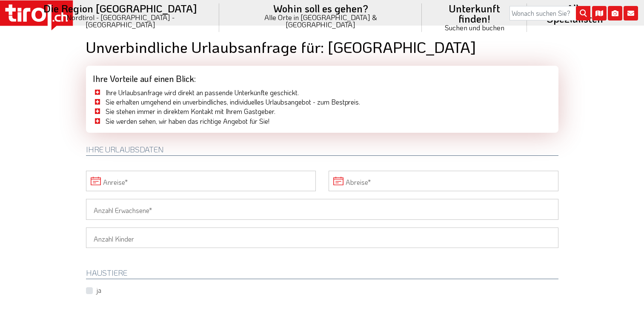  What do you see at coordinates (631, 13) in the screenshot?
I see `i: Kontakt` at bounding box center [631, 13].